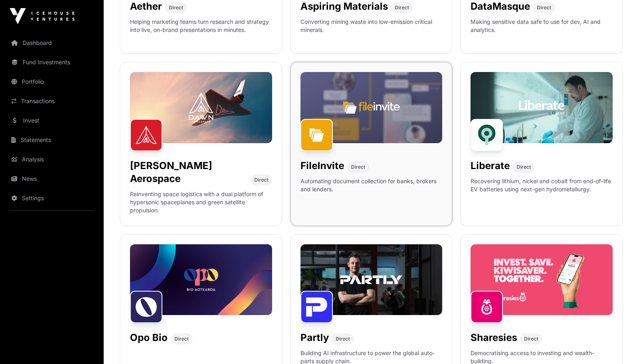 The image size is (639, 364). I want to click on img: Liberate-Banner.jpg, so click(541, 107).